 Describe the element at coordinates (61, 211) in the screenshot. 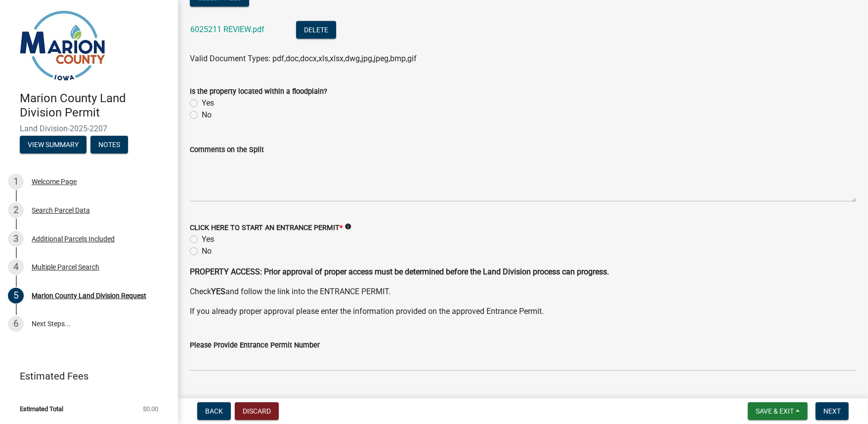

I see `div: Search Parcel Data` at that location.